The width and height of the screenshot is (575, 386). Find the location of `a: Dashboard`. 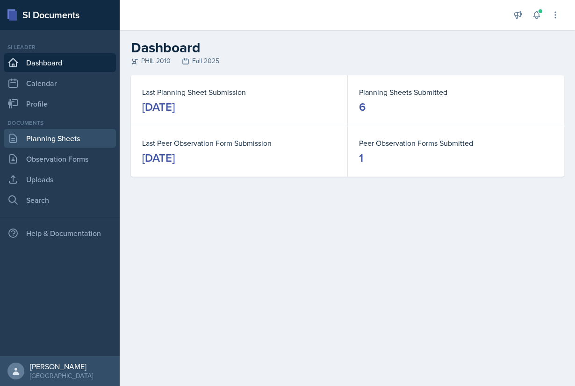

a: Dashboard is located at coordinates (60, 63).